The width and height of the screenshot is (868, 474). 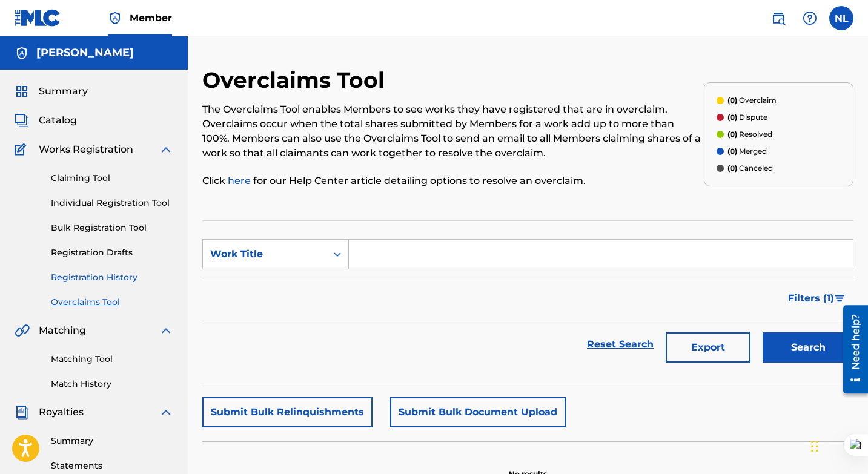 What do you see at coordinates (750, 135) in the screenshot?
I see `p: Resolved` at bounding box center [750, 135].